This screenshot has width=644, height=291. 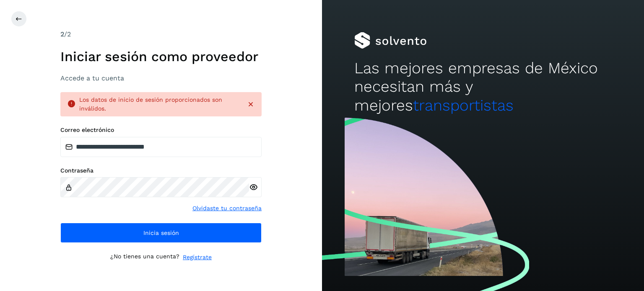 I want to click on h2: Las mejores empresas de México necesitan más y mejores, so click(x=483, y=87).